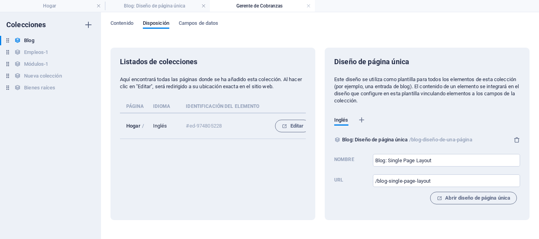 The image size is (539, 239). I want to click on font: Contenido, so click(122, 23).